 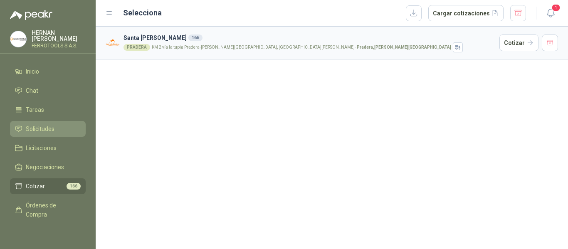 I want to click on span: Tareas, so click(x=35, y=110).